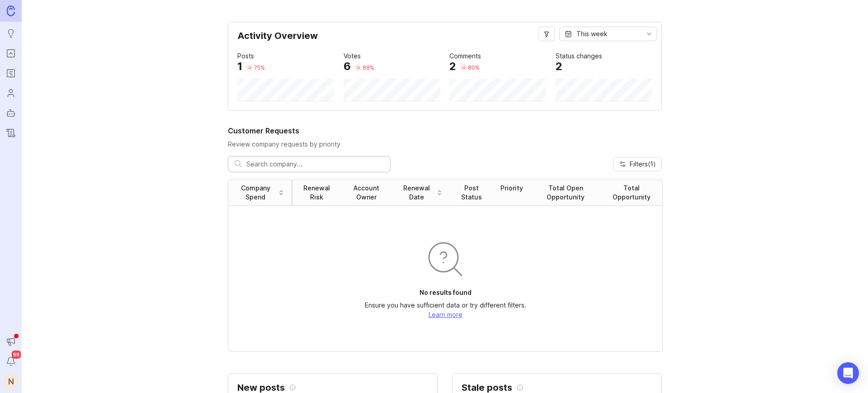  I want to click on div: Renewal Risk, so click(316, 193).